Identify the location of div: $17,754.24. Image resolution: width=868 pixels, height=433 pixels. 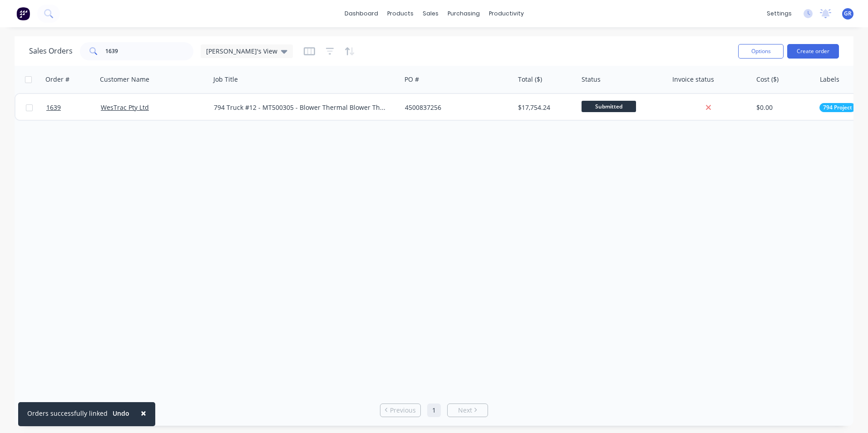
(545, 108).